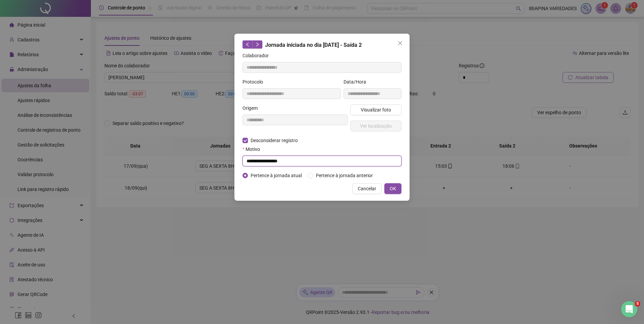  Describe the element at coordinates (253, 149) in the screenshot. I see `label: Motivo` at that location.